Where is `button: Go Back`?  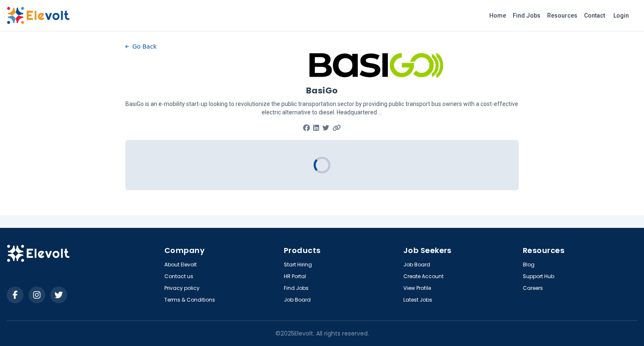 button: Go Back is located at coordinates (141, 46).